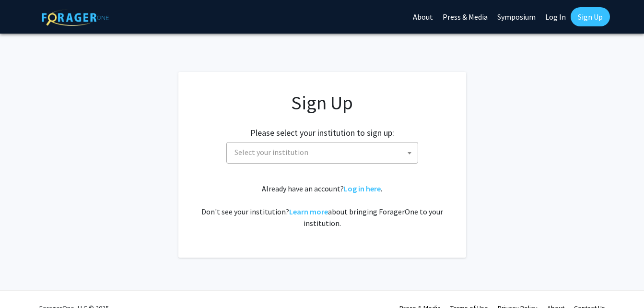  Describe the element at coordinates (322, 103) in the screenshot. I see `h1: Sign Up` at that location.